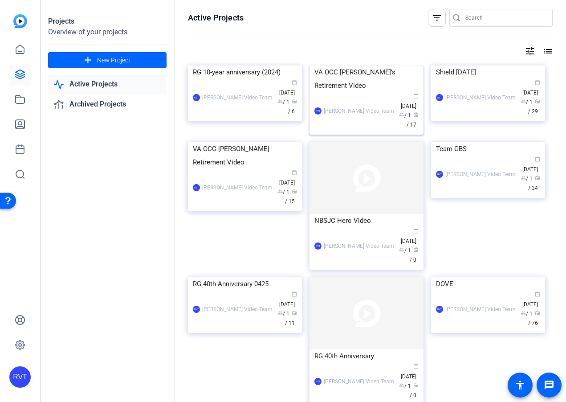 The width and height of the screenshot is (566, 402). Describe the element at coordinates (534, 318) in the screenshot. I see `span: / 76` at that location.